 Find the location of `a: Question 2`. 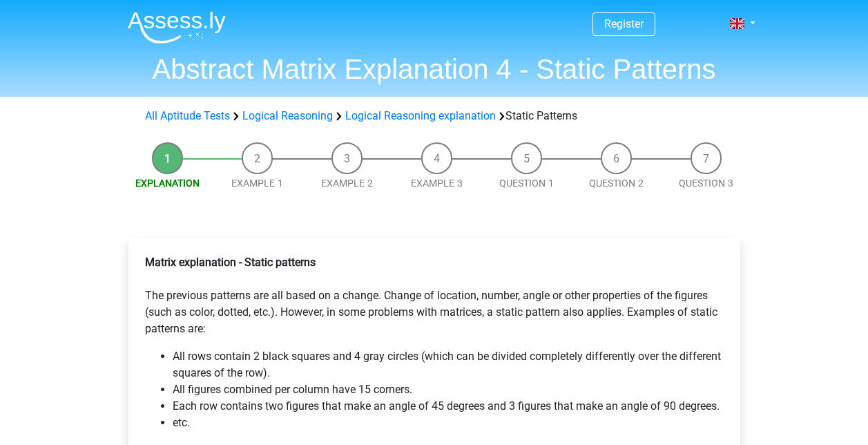

a: Question 2 is located at coordinates (616, 183).